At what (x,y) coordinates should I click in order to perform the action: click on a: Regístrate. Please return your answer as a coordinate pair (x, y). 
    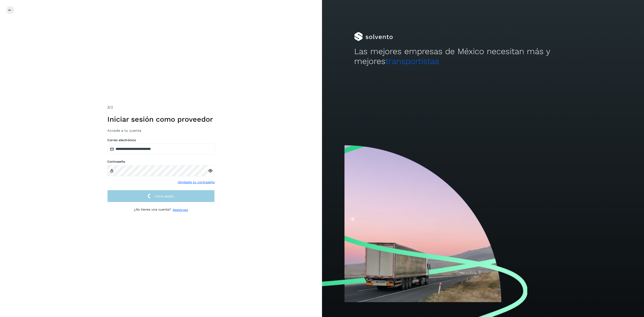
    Looking at the image, I should click on (180, 210).